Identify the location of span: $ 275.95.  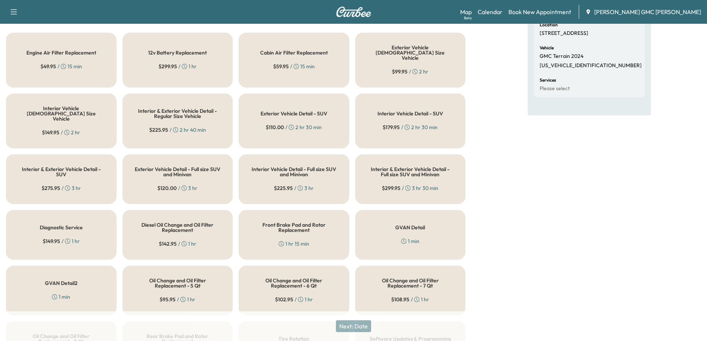
(51, 188).